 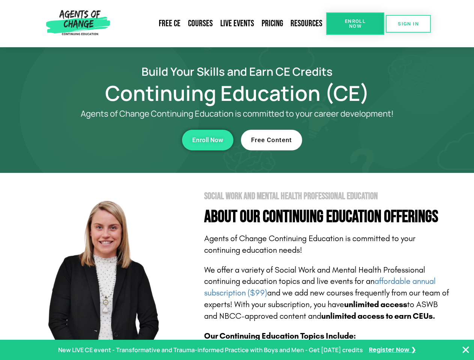 What do you see at coordinates (280, 336) in the screenshot?
I see `b: Our Continuing Education Topics Include:` at bounding box center [280, 336].